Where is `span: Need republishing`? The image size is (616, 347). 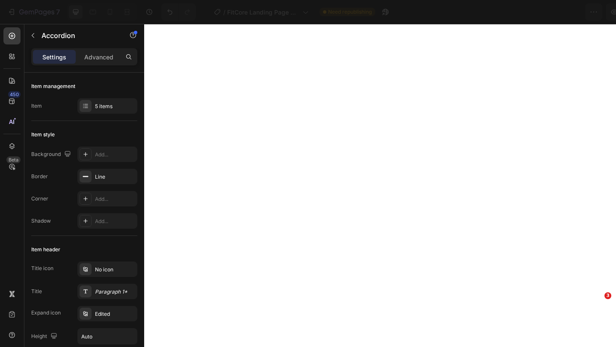 span: Need republishing is located at coordinates (350, 12).